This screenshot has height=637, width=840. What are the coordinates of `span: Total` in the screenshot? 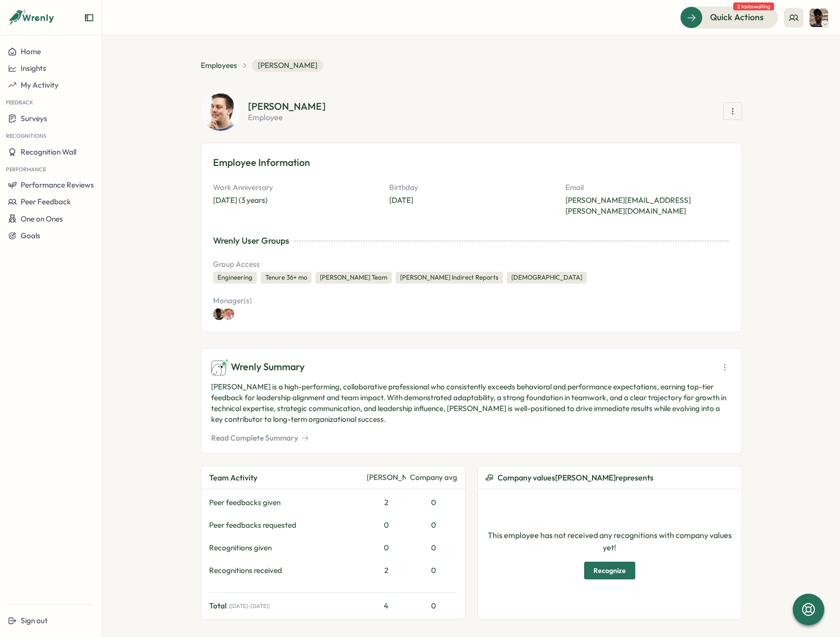 It's located at (218, 606).